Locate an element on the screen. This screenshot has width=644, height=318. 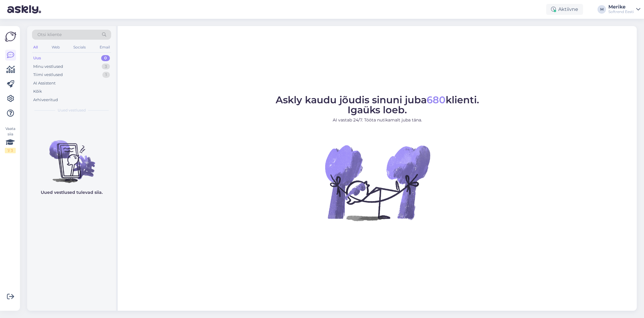
div: Vaata siia is located at coordinates (10, 139).